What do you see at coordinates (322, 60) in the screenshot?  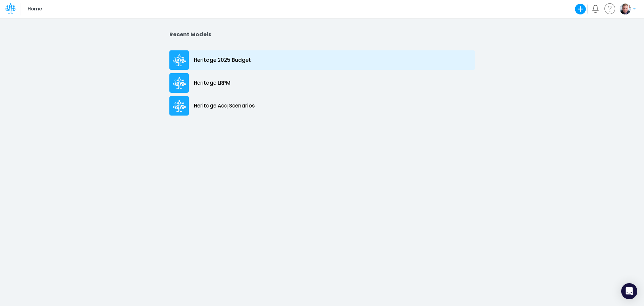 I see `a: Heritage 2025 Budget` at bounding box center [322, 60].